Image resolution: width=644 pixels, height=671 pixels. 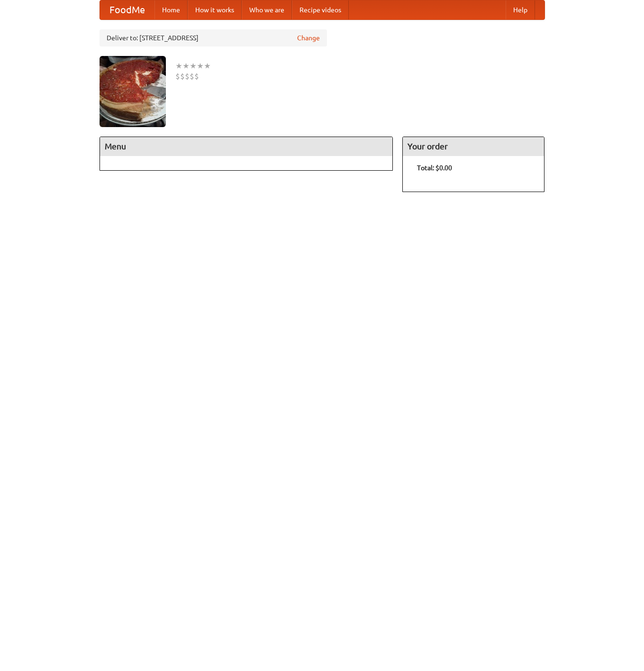 I want to click on a: Who we are, so click(x=267, y=10).